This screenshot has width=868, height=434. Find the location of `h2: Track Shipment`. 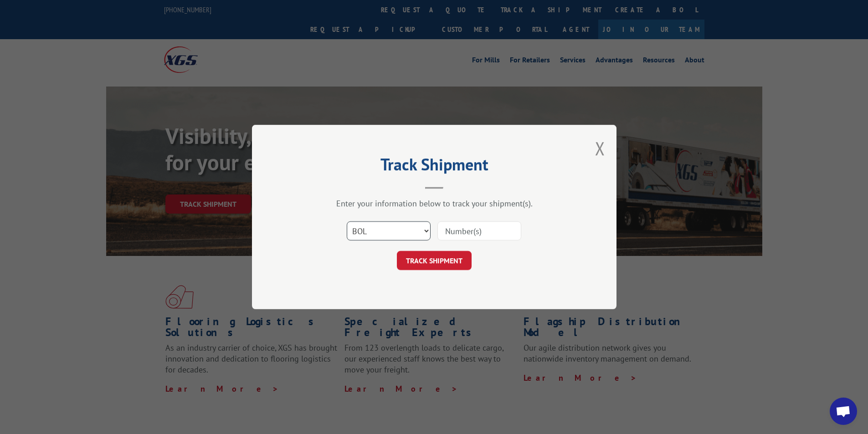

h2: Track Shipment is located at coordinates (434, 167).